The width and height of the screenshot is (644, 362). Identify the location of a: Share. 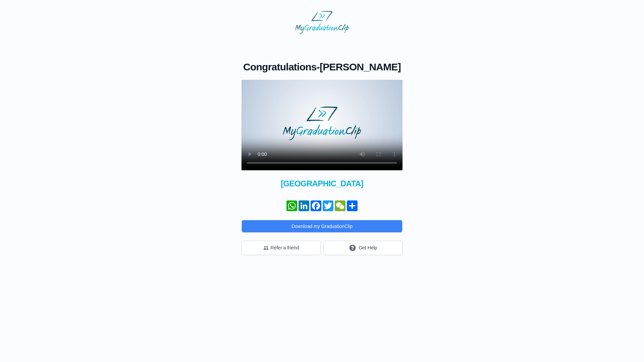
(352, 205).